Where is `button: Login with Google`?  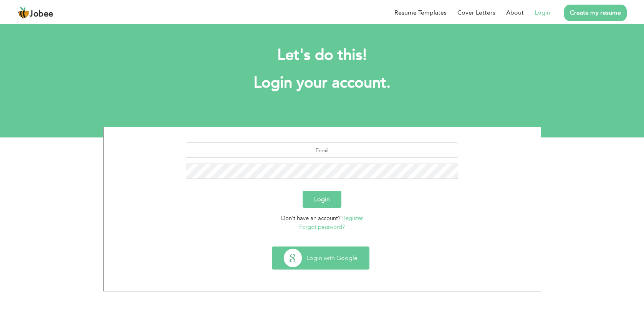
button: Login with Google is located at coordinates (321, 258).